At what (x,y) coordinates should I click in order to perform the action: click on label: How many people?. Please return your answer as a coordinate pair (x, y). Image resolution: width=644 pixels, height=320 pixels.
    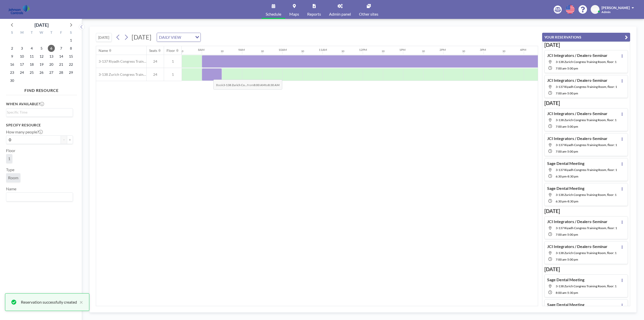
    Looking at the image, I should click on (25, 132).